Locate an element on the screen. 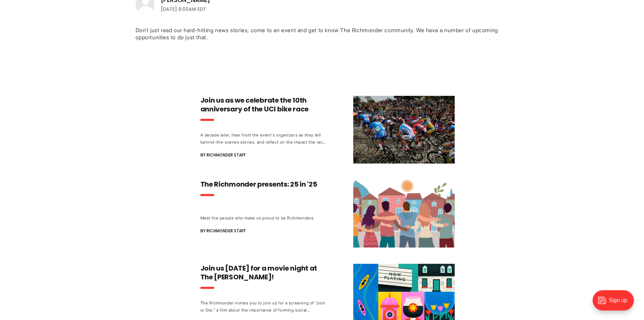 This screenshot has height=320, width=644. div: Don’t just read our hard-hitting news stories, come to an event and get to know The Richmonder co... is located at coordinates (322, 34).